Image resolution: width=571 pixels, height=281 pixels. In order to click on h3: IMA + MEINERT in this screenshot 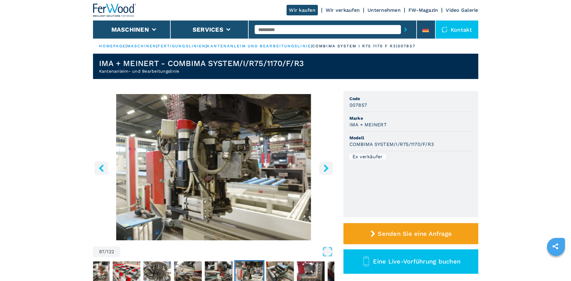, I will do `click(368, 124)`.